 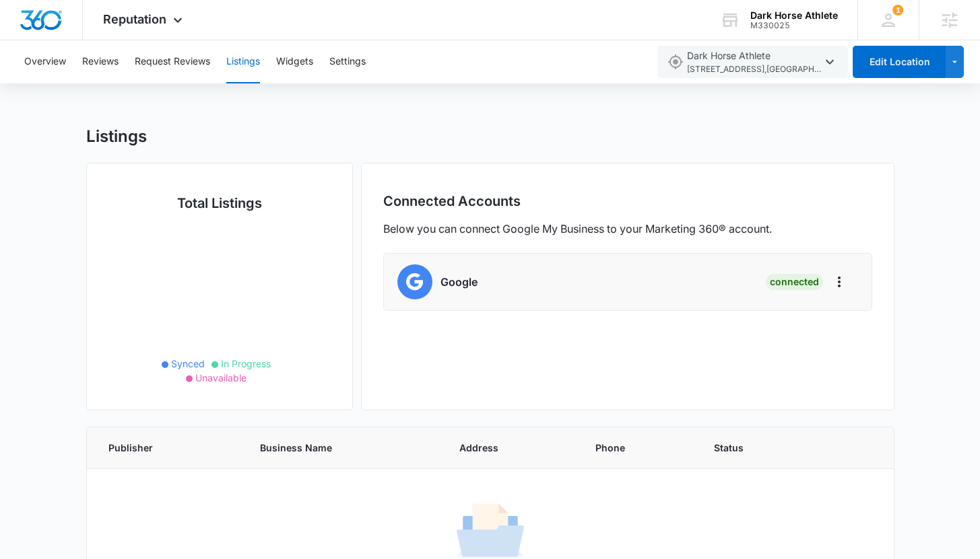 I want to click on span: Reputation, so click(x=134, y=19).